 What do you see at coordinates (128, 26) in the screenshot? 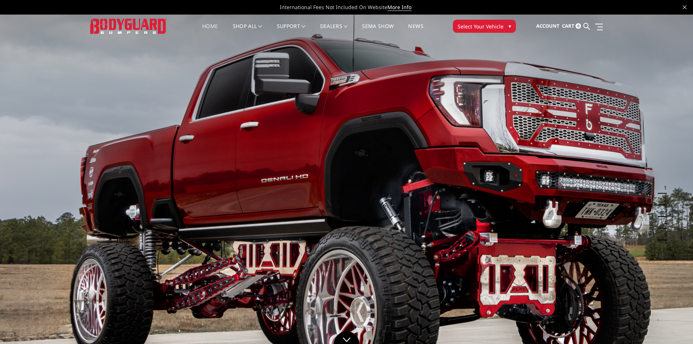
I see `img: BODYGUARD BUMPERS` at bounding box center [128, 26].